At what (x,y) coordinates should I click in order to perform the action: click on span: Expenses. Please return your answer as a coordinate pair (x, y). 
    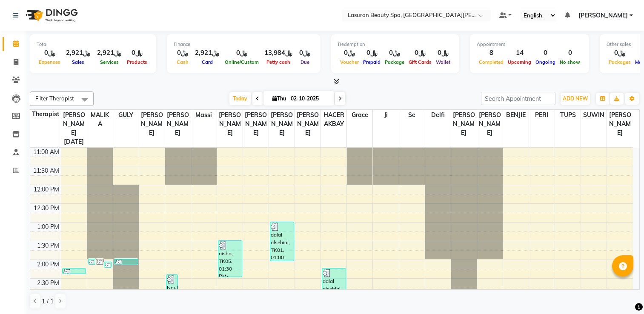
    Looking at the image, I should click on (49, 62).